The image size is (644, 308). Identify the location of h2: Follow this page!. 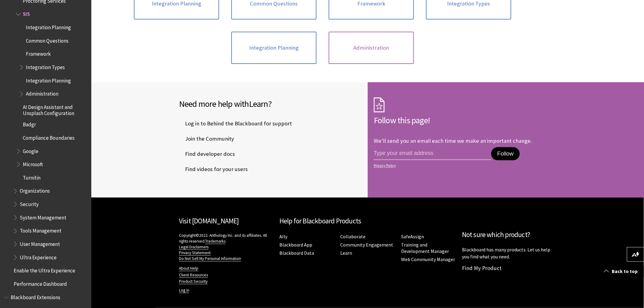
(465, 120).